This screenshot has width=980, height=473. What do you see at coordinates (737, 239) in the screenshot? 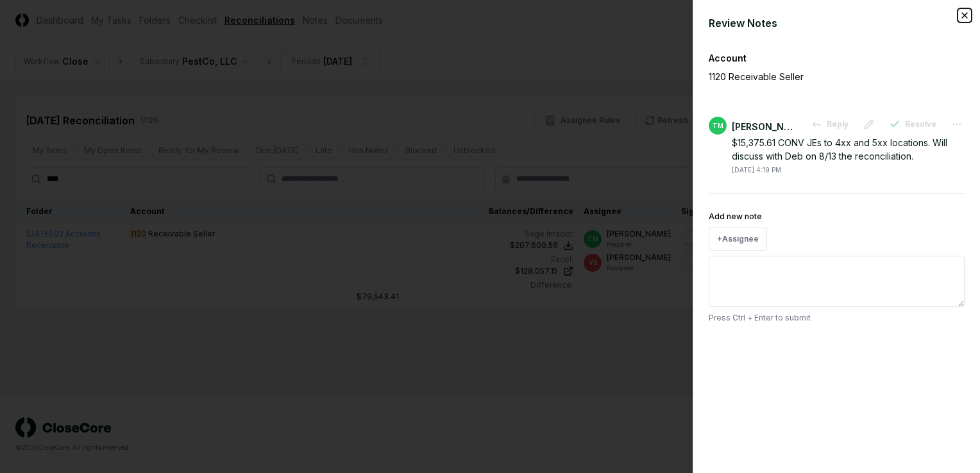
I see `button: +Assignee` at bounding box center [737, 239].